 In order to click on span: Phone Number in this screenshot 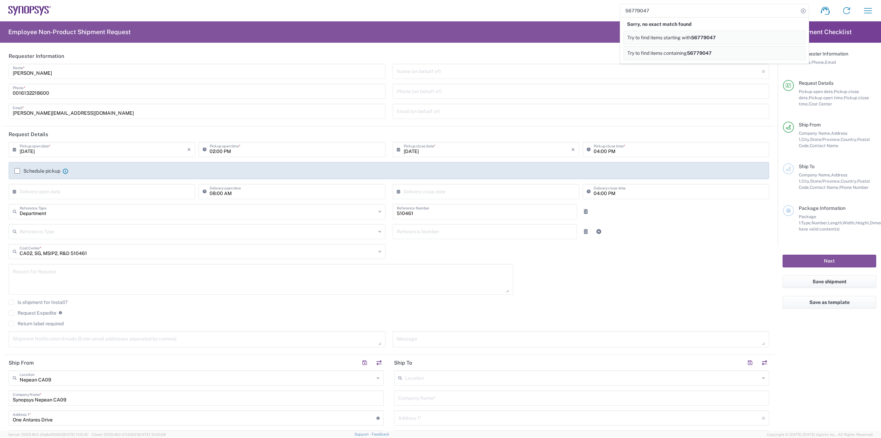, I will do `click(854, 187)`.